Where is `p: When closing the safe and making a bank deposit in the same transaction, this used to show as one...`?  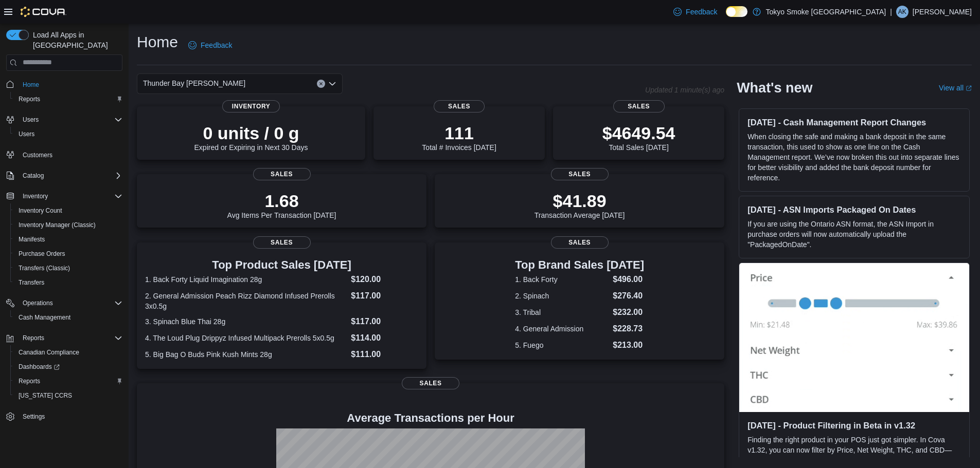
p: When closing the safe and making a bank deposit in the same transaction, this used to show as one... is located at coordinates (854, 157).